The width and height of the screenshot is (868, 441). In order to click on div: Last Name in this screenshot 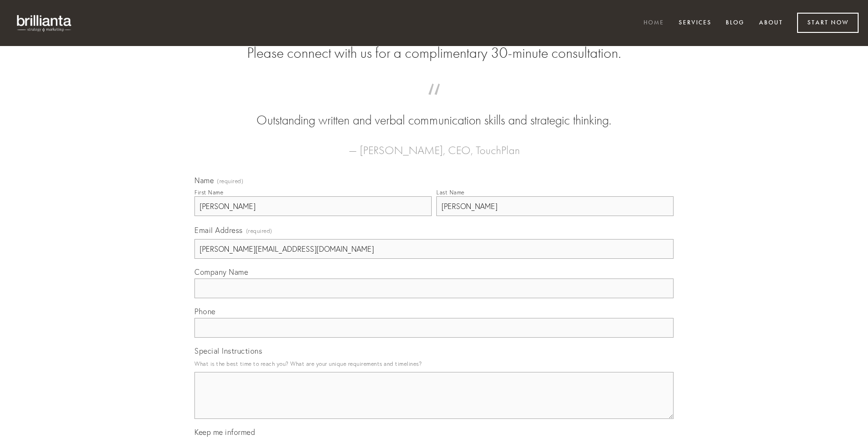, I will do `click(450, 192)`.